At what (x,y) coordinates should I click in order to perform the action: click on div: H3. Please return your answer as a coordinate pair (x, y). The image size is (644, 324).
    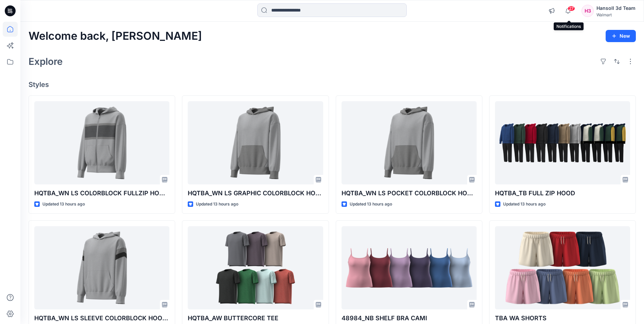
    Looking at the image, I should click on (588, 11).